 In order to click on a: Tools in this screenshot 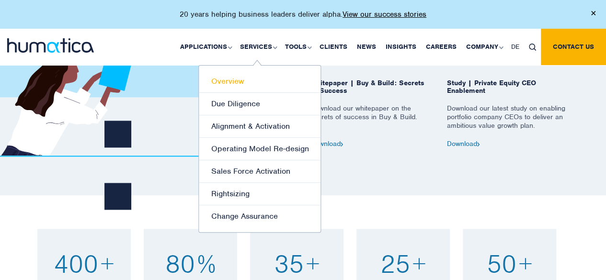, I will do `click(298, 47)`.